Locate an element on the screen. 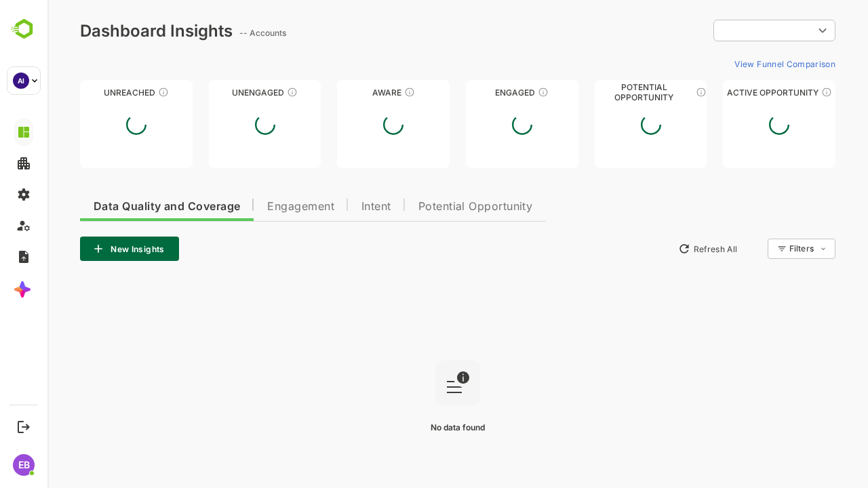 This screenshot has width=868, height=488. img: BambooboxLogoMark.f1c84d78b4c51b1a7b5f700c9845e183.svg is located at coordinates (24, 29).